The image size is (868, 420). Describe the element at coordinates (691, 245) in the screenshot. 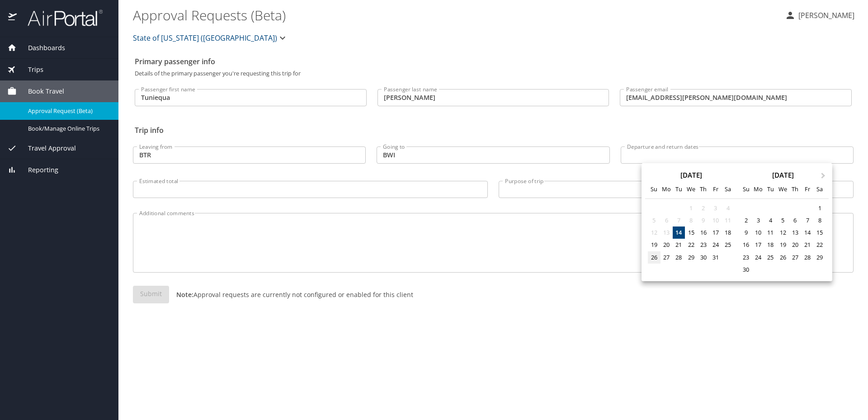

I see `div: Choose Wednesday, October 22nd, 2025` at that location.